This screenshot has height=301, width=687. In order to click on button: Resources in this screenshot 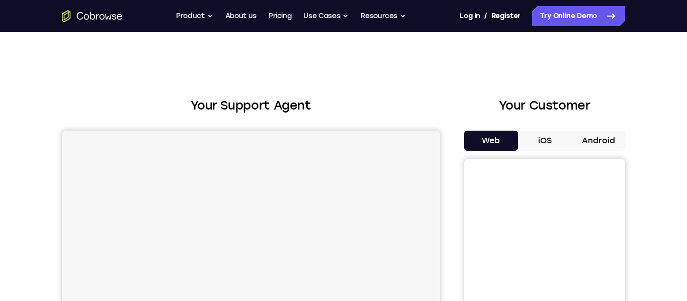, I will do `click(383, 16)`.